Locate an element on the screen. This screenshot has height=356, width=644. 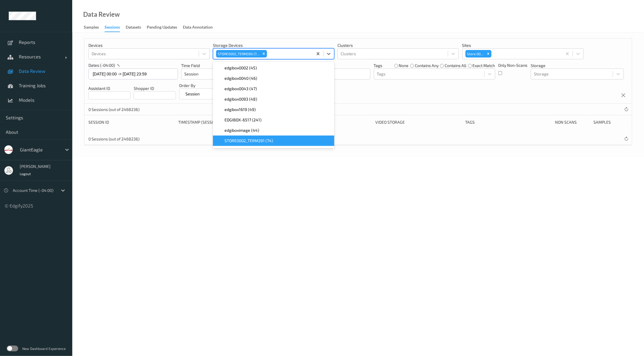
label: none is located at coordinates (404, 65).